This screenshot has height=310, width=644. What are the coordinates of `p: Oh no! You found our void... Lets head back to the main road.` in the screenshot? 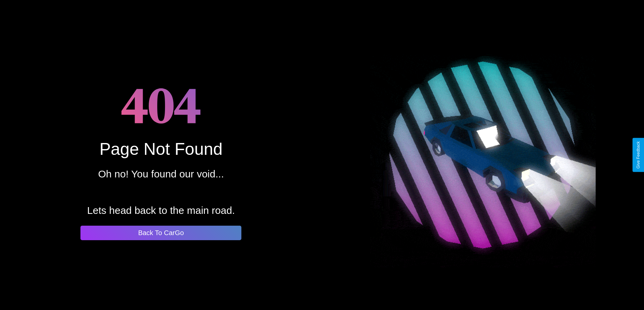 It's located at (161, 193).